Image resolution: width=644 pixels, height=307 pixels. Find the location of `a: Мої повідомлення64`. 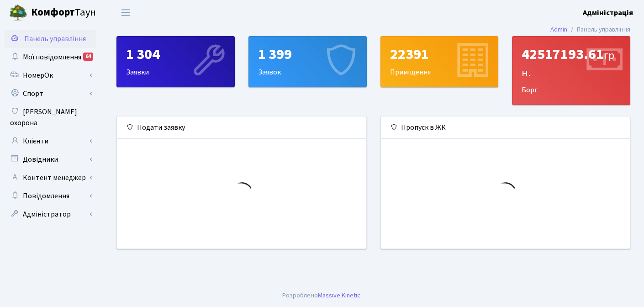

a: Мої повідомлення64 is located at coordinates (50, 57).